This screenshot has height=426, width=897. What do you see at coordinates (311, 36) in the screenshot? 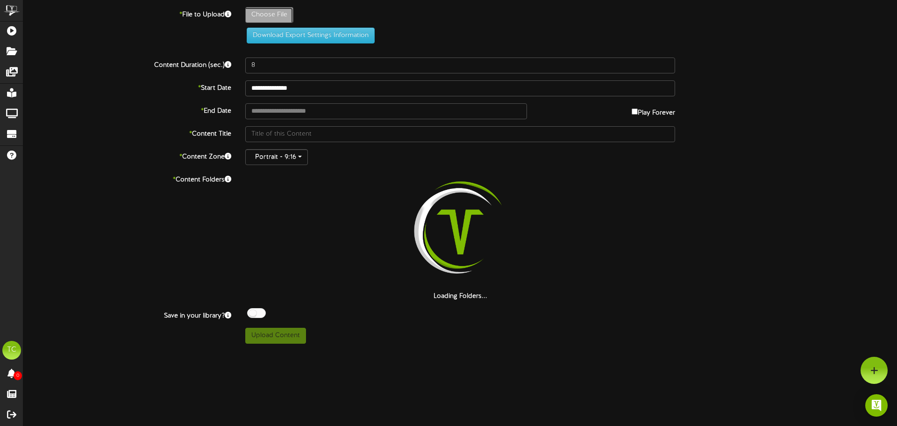
I see `button: Download Export Settings Information` at bounding box center [311, 36].